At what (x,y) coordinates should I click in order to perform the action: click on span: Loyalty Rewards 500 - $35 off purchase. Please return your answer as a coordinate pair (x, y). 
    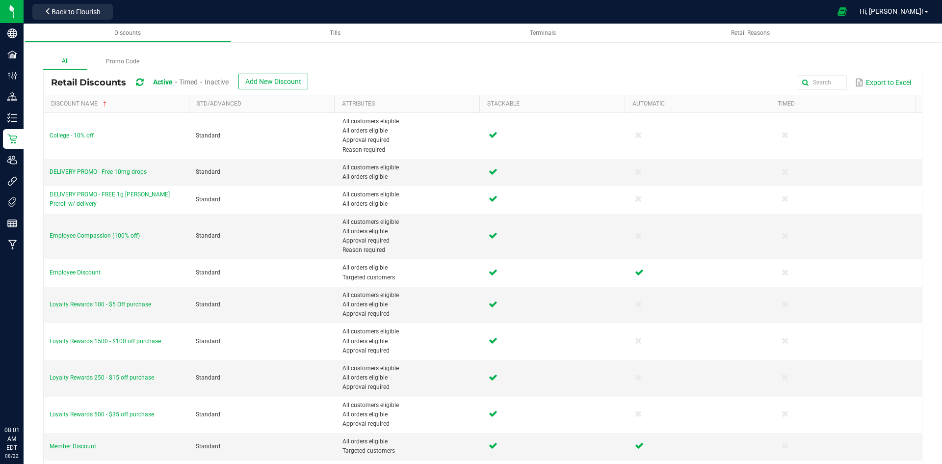
    Looking at the image, I should click on (102, 414).